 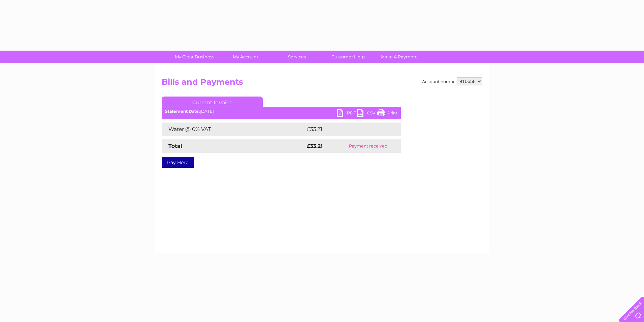 I want to click on a: PDF, so click(x=347, y=114).